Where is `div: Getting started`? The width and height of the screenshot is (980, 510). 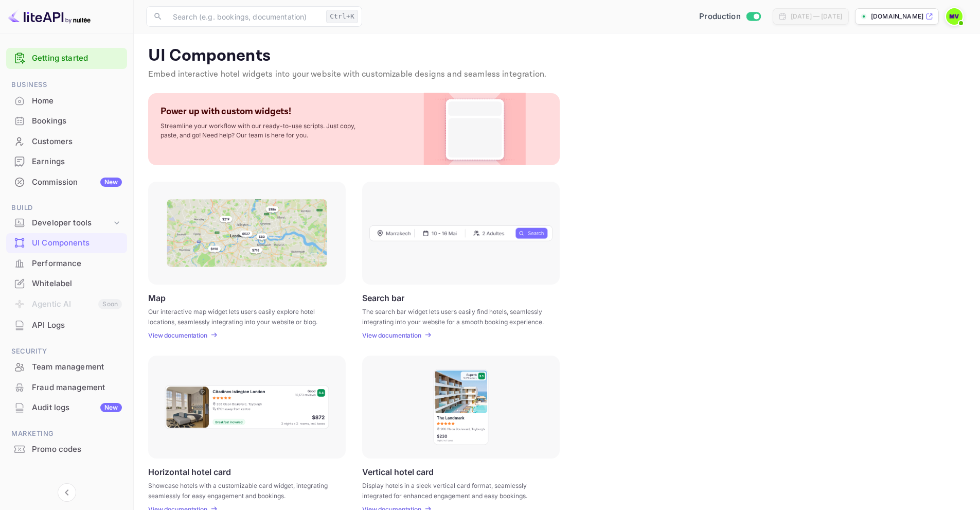
div: Getting started is located at coordinates (67, 58).